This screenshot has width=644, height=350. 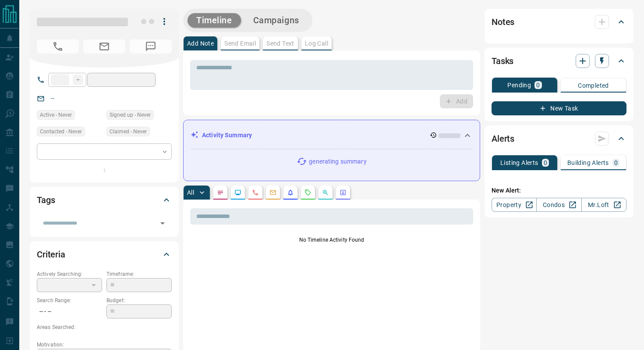 I want to click on button: Campaigns, so click(x=276, y=20).